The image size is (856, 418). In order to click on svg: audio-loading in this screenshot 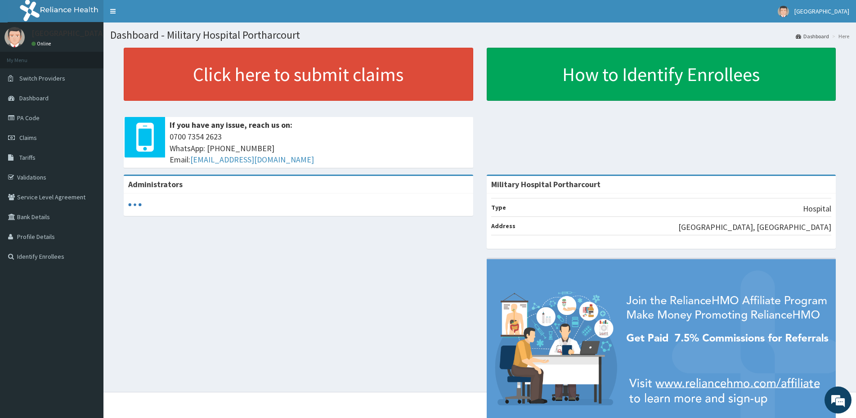, I will do `click(135, 205)`.